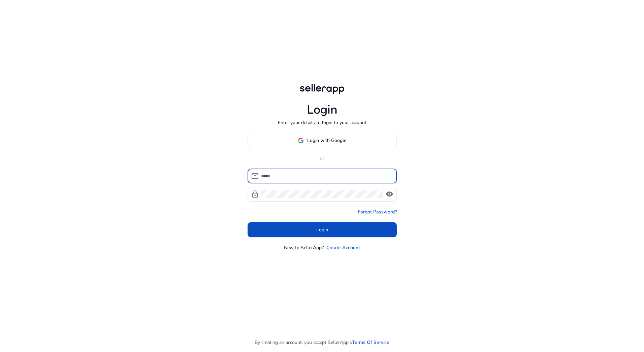 This screenshot has height=352, width=644. Describe the element at coordinates (255, 194) in the screenshot. I see `span: lock` at that location.